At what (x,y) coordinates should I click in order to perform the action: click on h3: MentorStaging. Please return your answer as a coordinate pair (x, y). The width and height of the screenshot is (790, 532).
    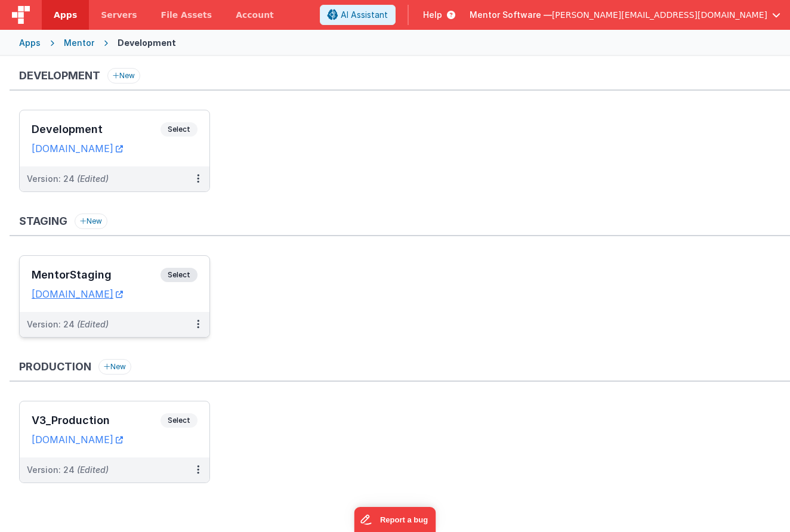
    Looking at the image, I should click on (96, 275).